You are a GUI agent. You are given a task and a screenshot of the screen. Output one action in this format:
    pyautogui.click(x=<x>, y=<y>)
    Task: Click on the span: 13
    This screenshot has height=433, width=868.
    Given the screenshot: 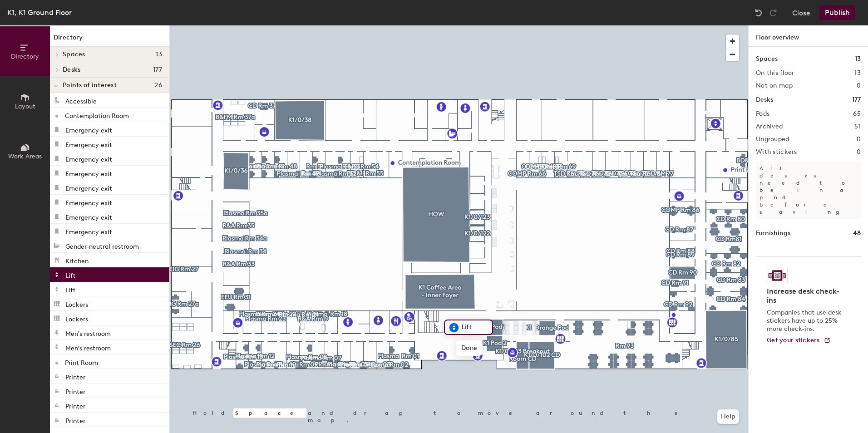 What is the action you would take?
    pyautogui.click(x=159, y=54)
    